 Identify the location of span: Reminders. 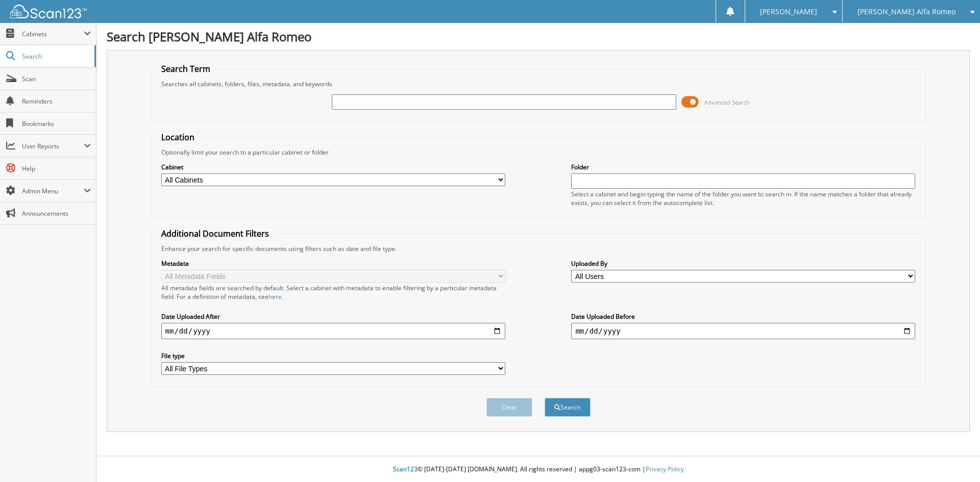
(56, 101).